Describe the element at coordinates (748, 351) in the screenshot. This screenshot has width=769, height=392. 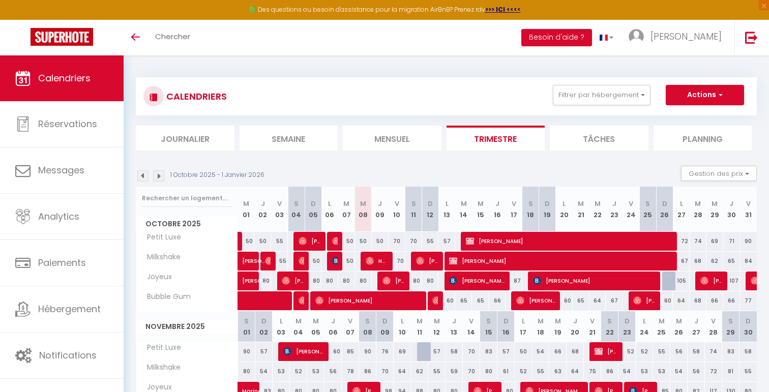
I see `div: 58` at that location.